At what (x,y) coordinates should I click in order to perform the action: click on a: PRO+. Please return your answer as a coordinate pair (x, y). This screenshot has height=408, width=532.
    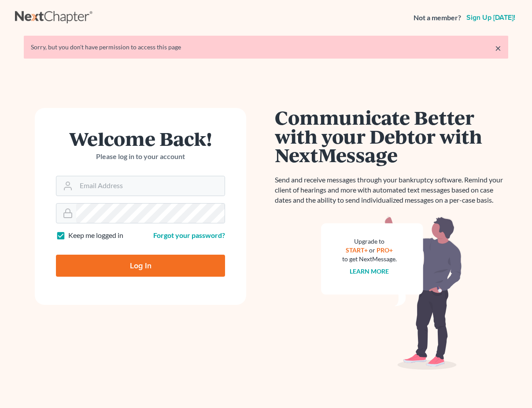
    Looking at the image, I should click on (385, 250).